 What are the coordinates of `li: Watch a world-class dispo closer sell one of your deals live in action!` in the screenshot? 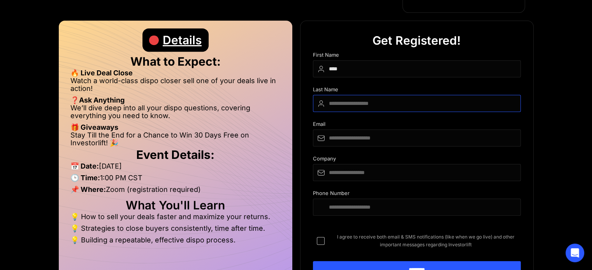 It's located at (175, 87).